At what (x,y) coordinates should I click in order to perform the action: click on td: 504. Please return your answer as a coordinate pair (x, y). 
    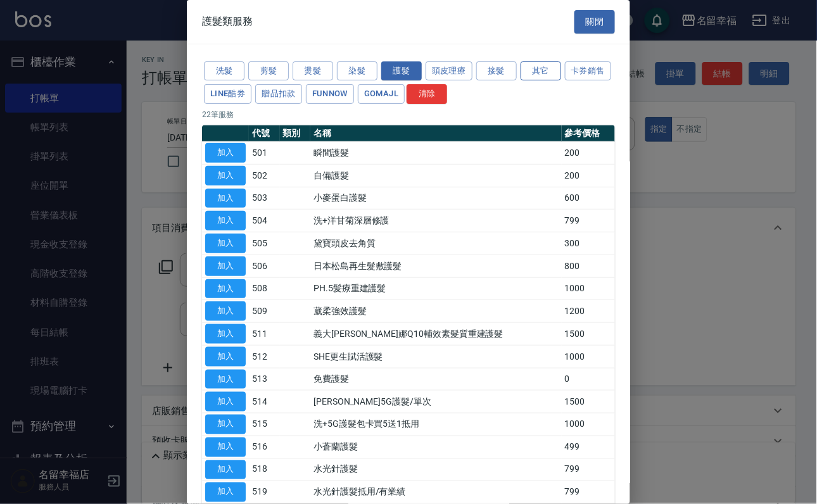
    Looking at the image, I should click on (264, 221).